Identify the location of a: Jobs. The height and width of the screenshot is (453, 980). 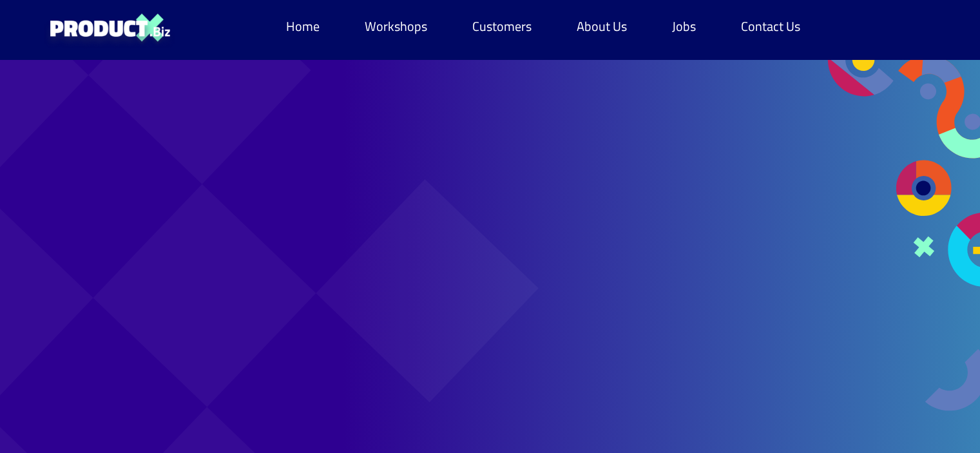
(684, 26).